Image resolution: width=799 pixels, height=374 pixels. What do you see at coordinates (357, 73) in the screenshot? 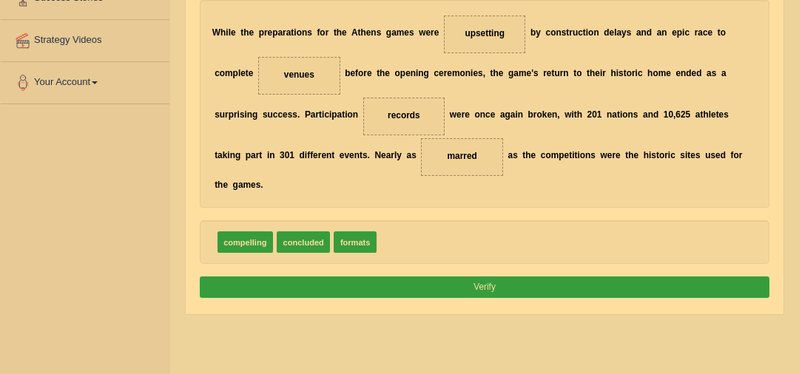
I see `b: f` at bounding box center [357, 73].